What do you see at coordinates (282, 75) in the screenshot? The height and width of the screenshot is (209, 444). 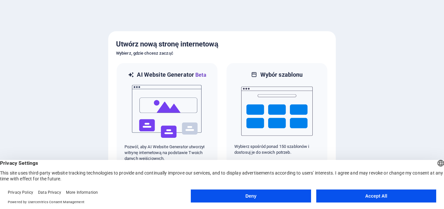 I see `h6: Wybór szablonu` at bounding box center [282, 75].